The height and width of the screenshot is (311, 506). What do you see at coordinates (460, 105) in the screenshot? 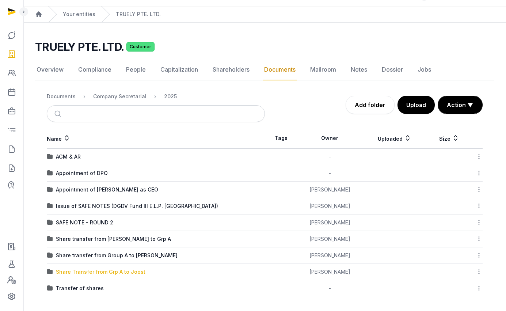
I see `button: Action ▼` at bounding box center [460, 105].